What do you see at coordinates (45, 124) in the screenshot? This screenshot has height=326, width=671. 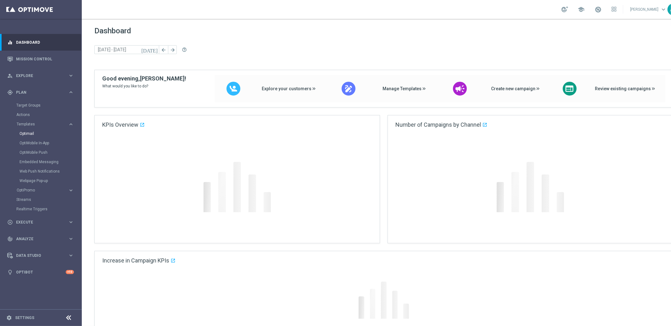 I see `button: Templates keyboard_arrow_right` at bounding box center [45, 124].